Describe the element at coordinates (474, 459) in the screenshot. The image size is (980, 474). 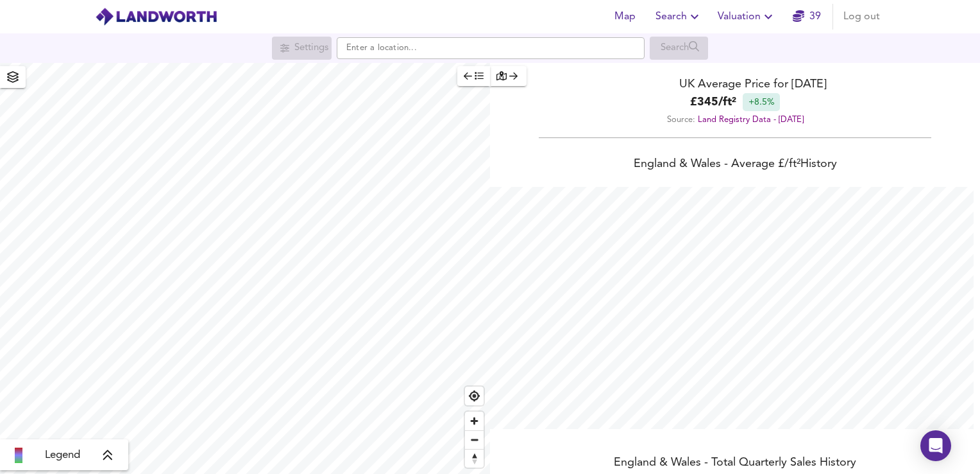
I see `span: Reset bearing to north` at that location.